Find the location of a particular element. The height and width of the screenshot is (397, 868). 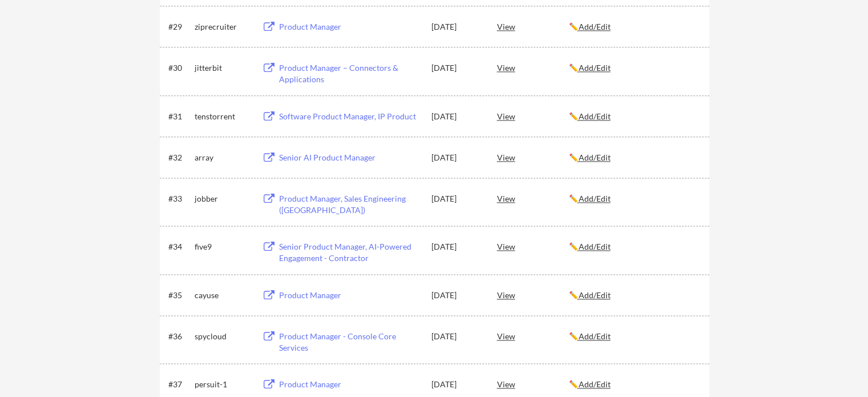

div: spycloud is located at coordinates (223, 337).